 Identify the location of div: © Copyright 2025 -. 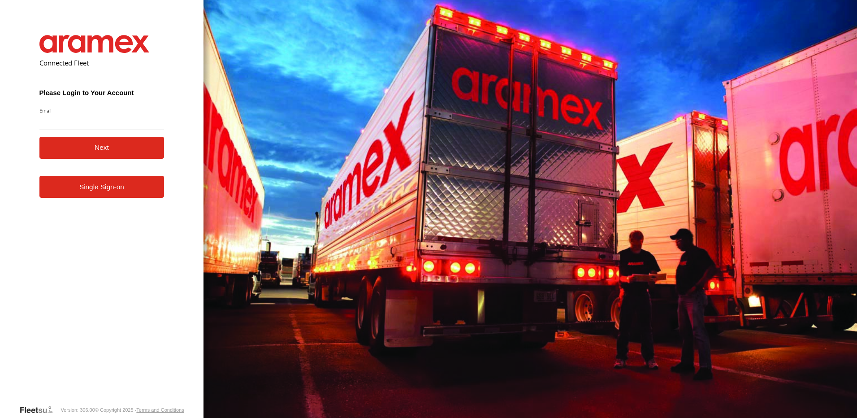
(139, 410).